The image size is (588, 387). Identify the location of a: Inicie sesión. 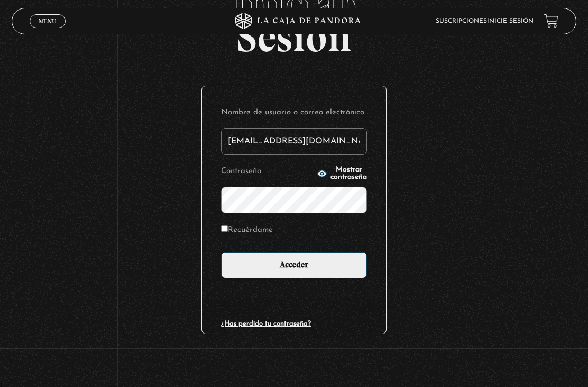
(510, 21).